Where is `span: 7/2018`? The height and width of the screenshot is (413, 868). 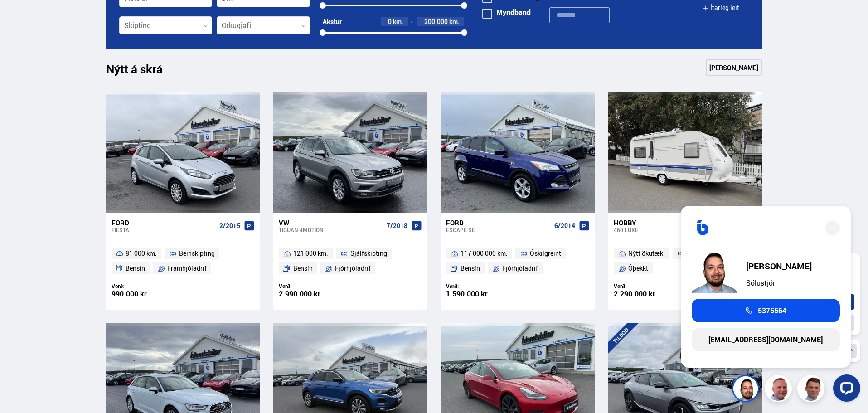 span: 7/2018 is located at coordinates (397, 226).